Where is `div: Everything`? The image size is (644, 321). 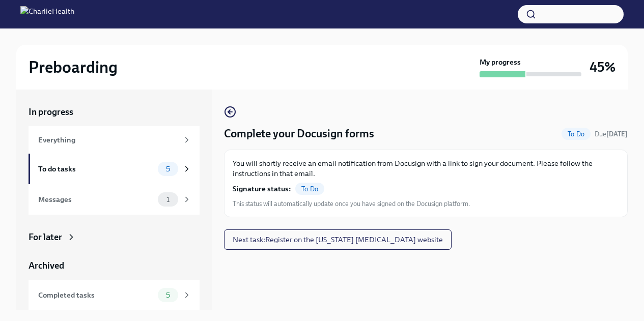 div: Everything is located at coordinates (108, 140).